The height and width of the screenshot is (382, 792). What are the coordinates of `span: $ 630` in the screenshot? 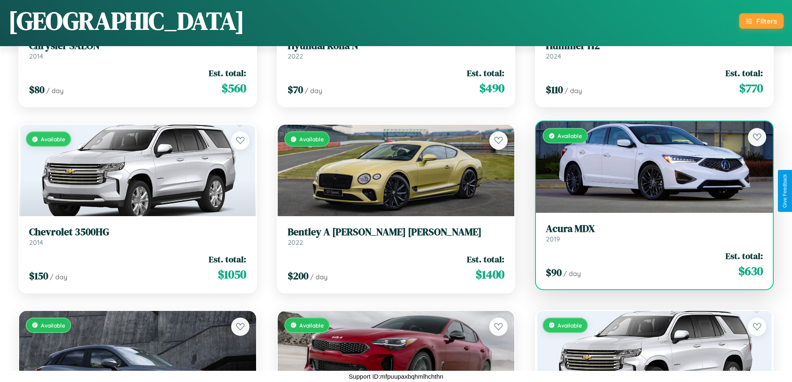 It's located at (750, 271).